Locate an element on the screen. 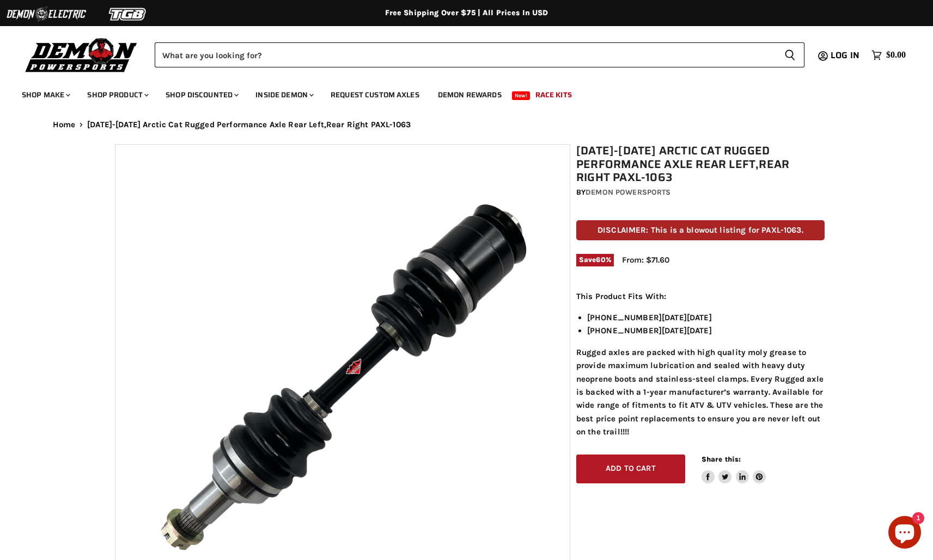  a: Shop Make is located at coordinates (45, 95).